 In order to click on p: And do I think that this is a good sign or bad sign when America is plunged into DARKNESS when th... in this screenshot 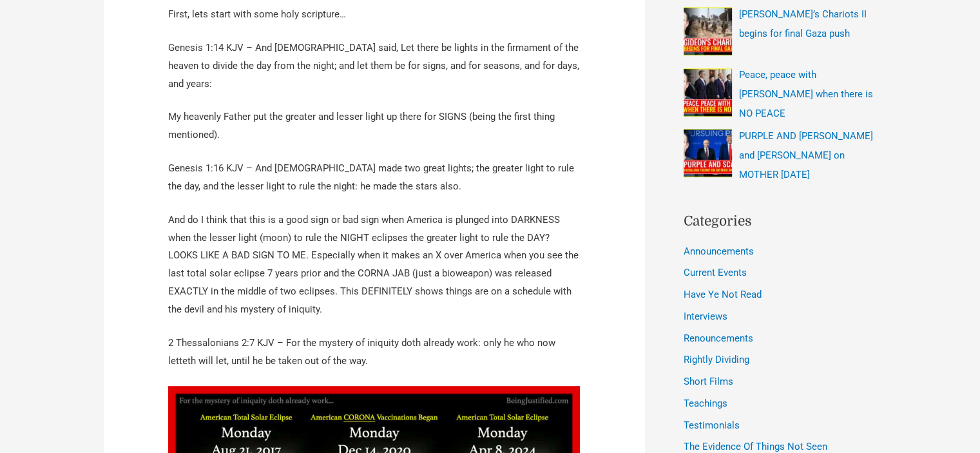, I will do `click(374, 265)`.